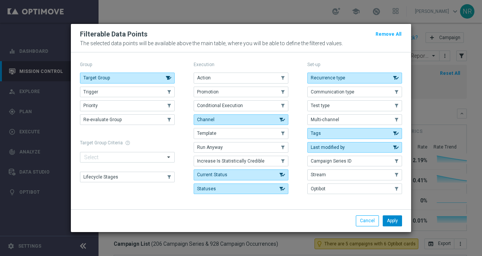 This screenshot has width=482, height=256. Describe the element at coordinates (241, 43) in the screenshot. I see `p: The selected data points will be available above the main table, where you will be able to define...` at that location.